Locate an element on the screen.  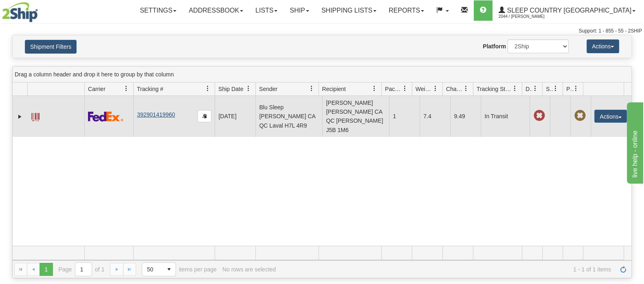
a: Refresh is located at coordinates (623, 270).